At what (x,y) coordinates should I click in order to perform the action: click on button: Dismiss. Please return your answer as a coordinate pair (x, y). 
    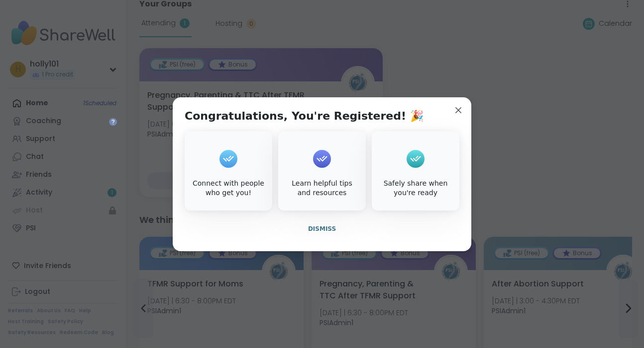
    Looking at the image, I should click on (322, 229).